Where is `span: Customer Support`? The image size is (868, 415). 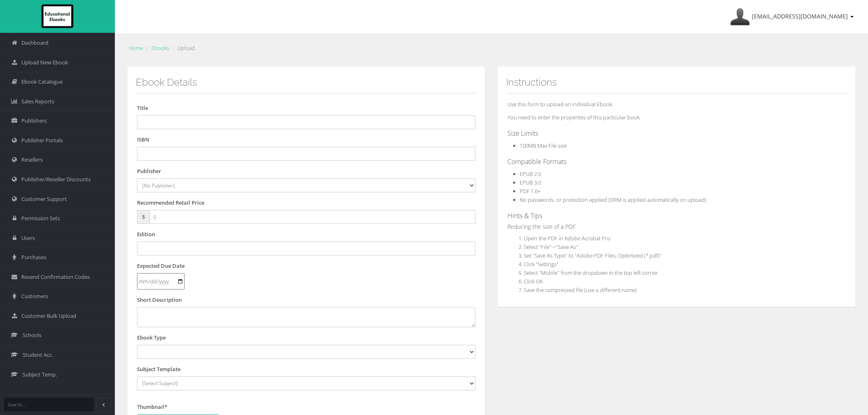
span: Customer Support is located at coordinates (44, 199).